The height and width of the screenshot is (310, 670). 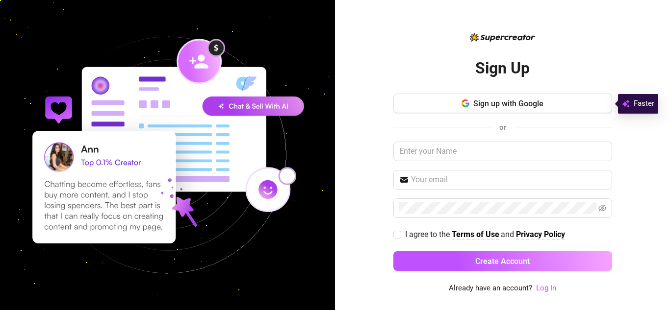 What do you see at coordinates (508, 234) in the screenshot?
I see `span: and` at bounding box center [508, 234].